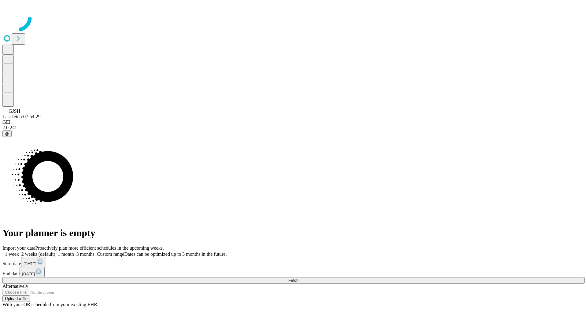  What do you see at coordinates (294, 122) in the screenshot?
I see `div: GEI` at bounding box center [294, 122].